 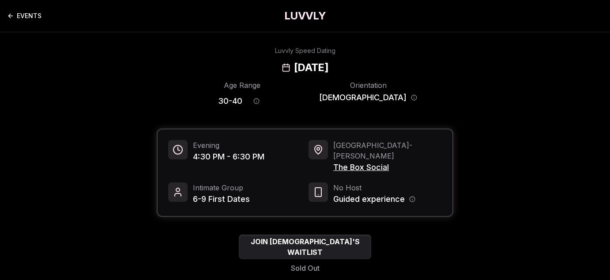 What do you see at coordinates (305, 16) in the screenshot?
I see `a: LUVVLY` at bounding box center [305, 16].